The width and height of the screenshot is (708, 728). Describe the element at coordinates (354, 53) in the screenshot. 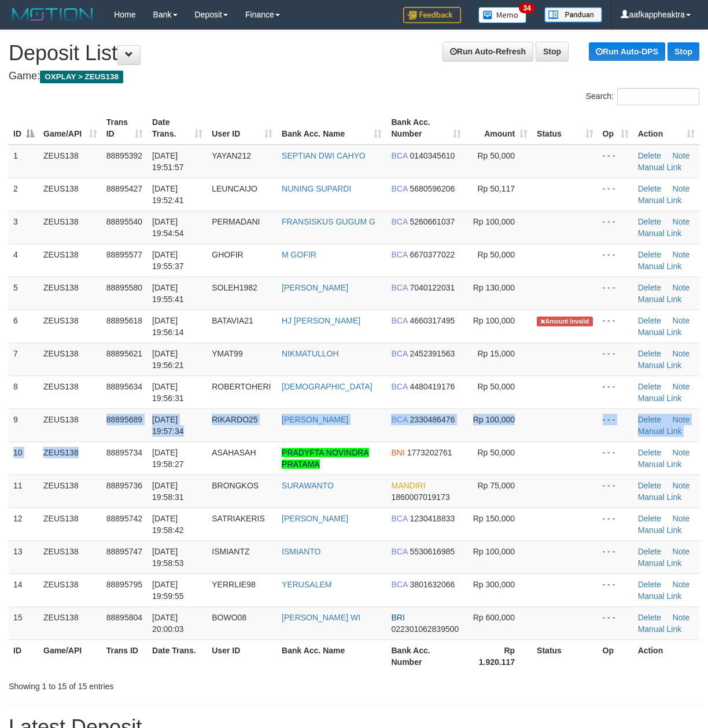

I see `h1: Deposit List` at that location.